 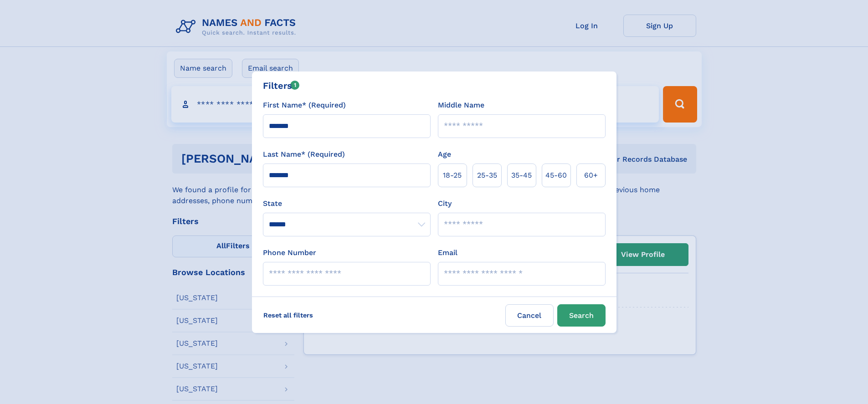 I want to click on label: Age, so click(x=444, y=154).